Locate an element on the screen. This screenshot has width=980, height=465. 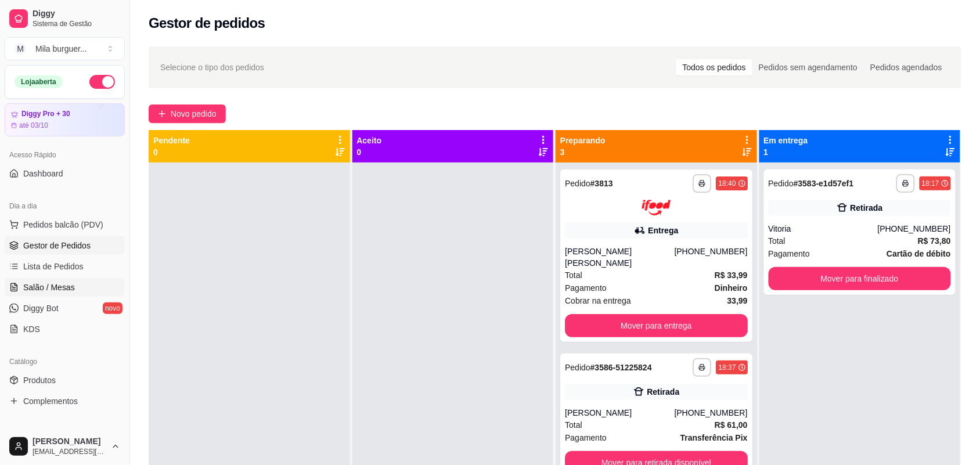
div: Entrega is located at coordinates (663, 230).